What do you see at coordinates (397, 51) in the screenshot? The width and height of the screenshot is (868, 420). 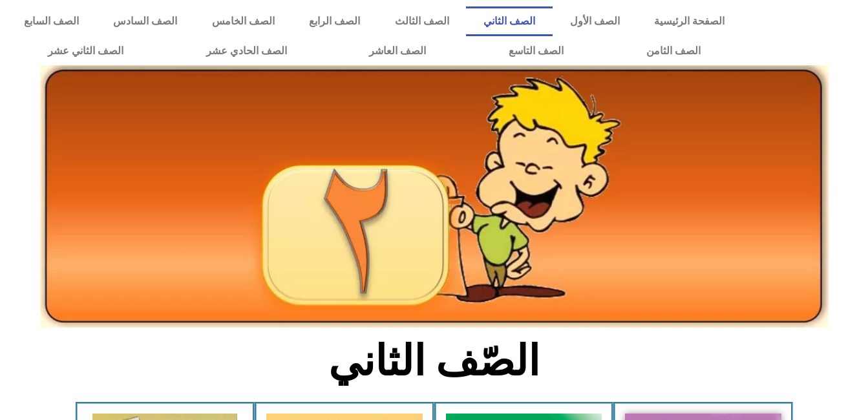 I see `a: الصف العاشر` at bounding box center [397, 51].